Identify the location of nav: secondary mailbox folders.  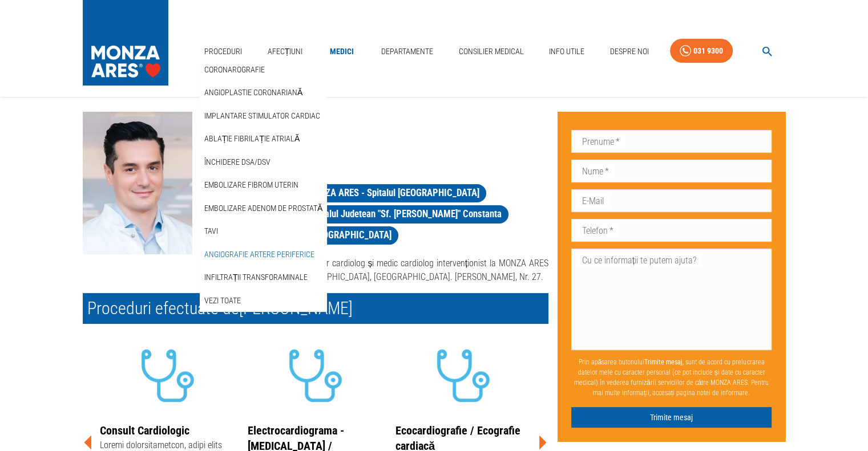
(263, 185).